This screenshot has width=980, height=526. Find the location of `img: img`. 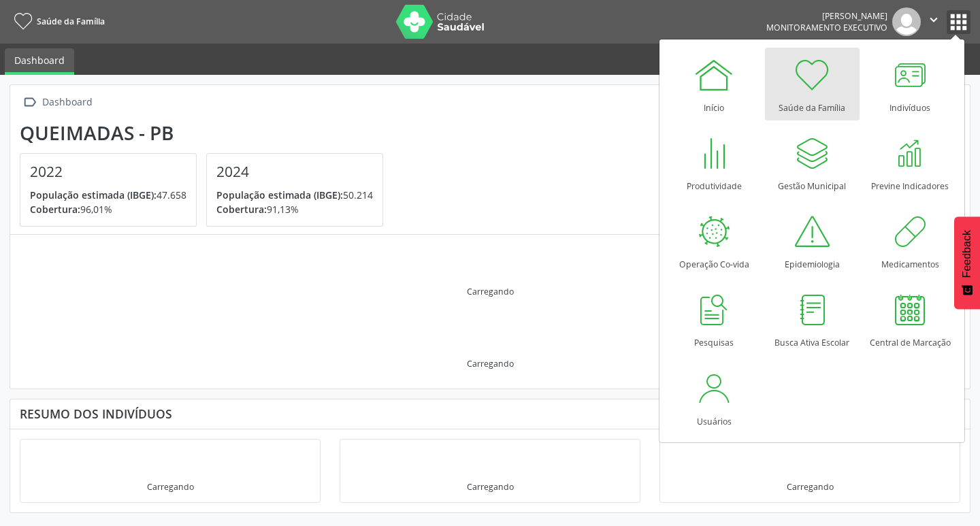

img: img is located at coordinates (906, 22).